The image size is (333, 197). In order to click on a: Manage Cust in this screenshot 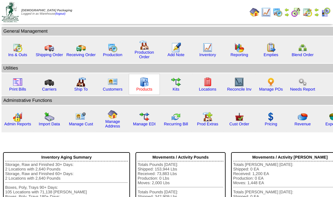, I will do `click(81, 124)`.